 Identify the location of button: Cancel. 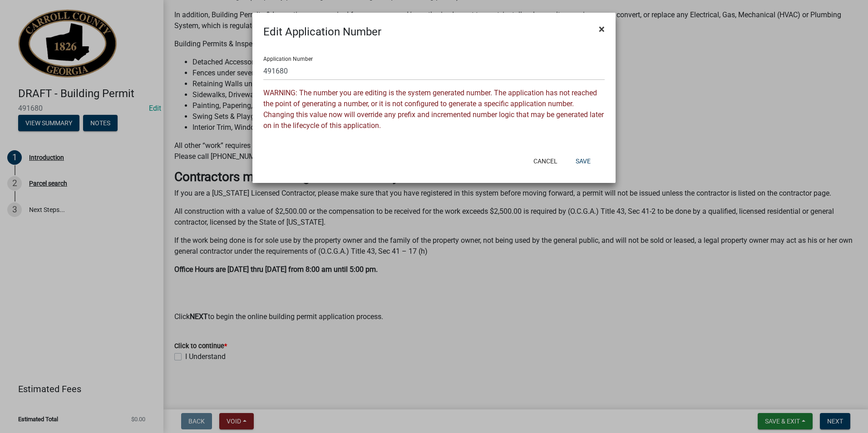
(545, 161).